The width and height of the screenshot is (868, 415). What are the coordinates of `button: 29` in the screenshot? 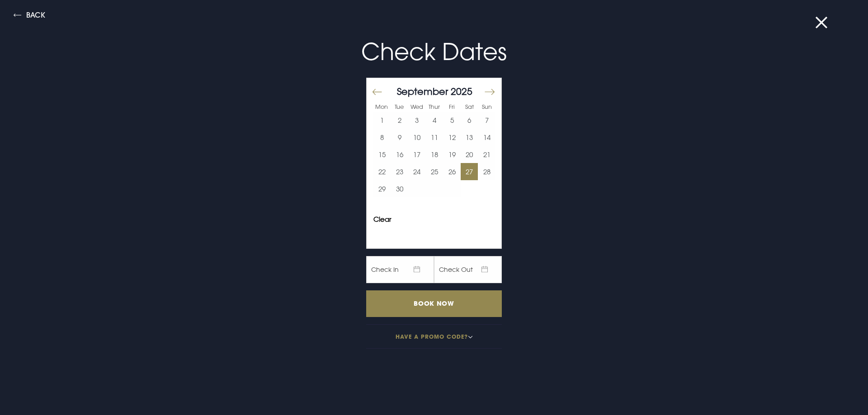 It's located at (382, 189).